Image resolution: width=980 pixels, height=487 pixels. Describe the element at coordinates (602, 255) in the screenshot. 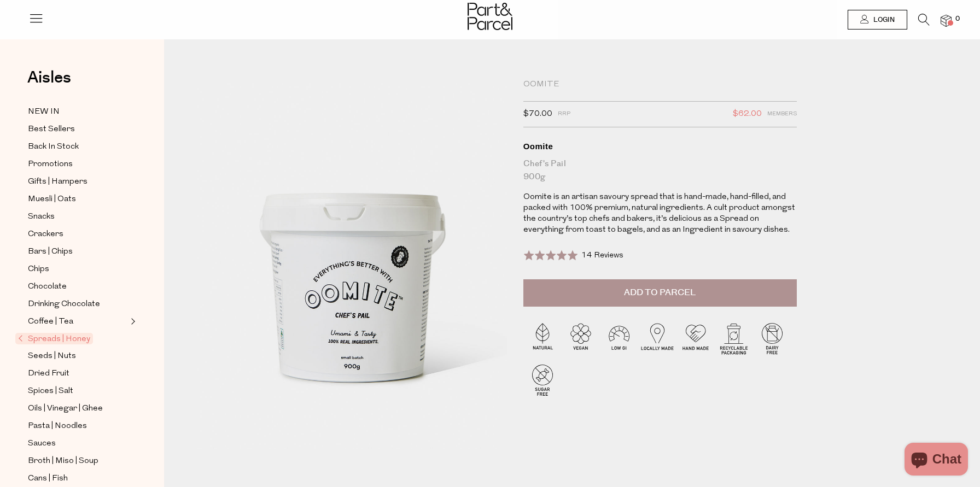

I see `span: 14 Reviews` at that location.